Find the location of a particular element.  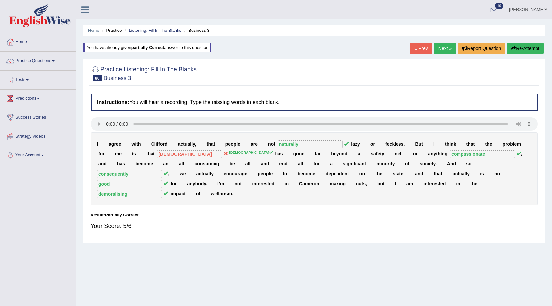

a: Strategy Videos is located at coordinates (38, 136).